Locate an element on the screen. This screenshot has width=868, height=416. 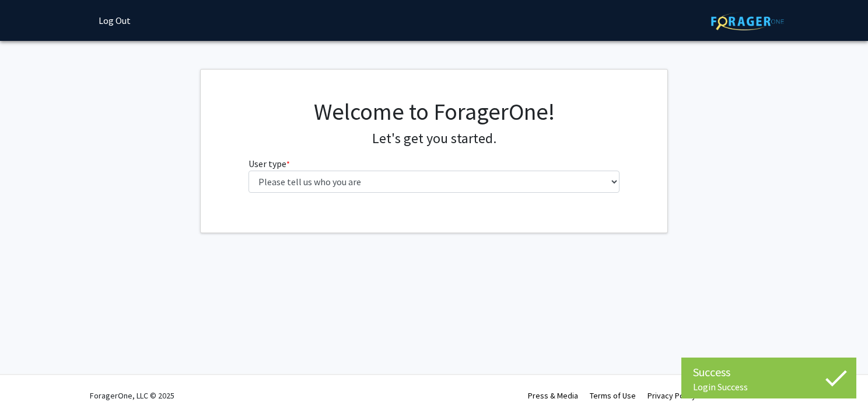
label: User type is located at coordinates (269, 163).